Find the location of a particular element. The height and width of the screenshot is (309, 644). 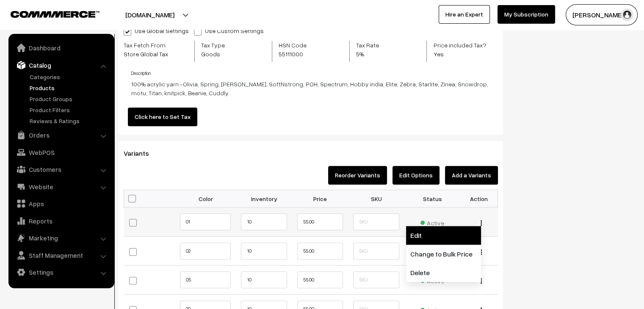

img: COMMMERCE is located at coordinates (55, 14).